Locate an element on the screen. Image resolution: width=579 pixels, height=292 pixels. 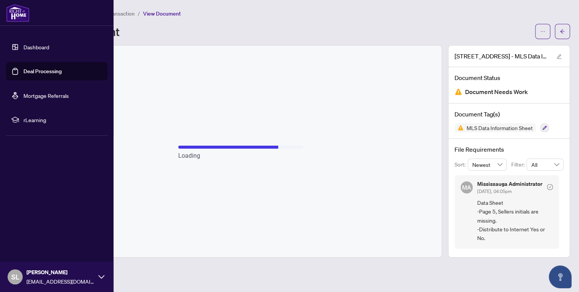
h5: Mississauga Administrator is located at coordinates (510, 184).